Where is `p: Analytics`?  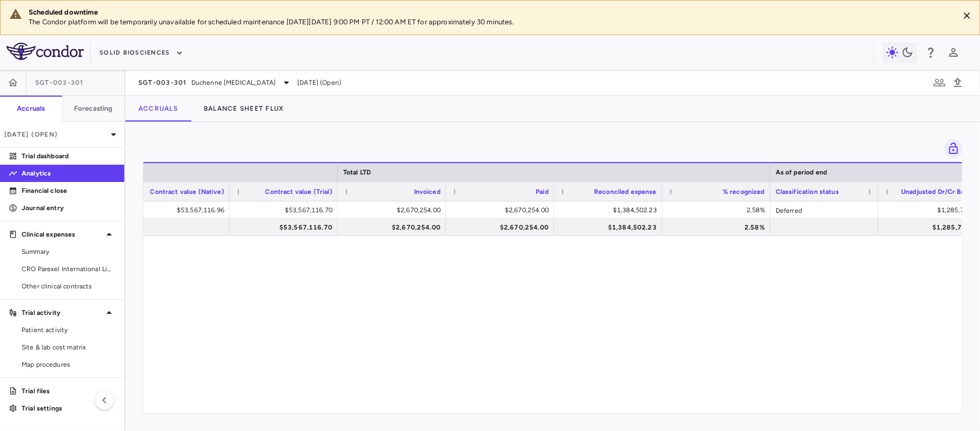
p: Analytics is located at coordinates (68, 173).